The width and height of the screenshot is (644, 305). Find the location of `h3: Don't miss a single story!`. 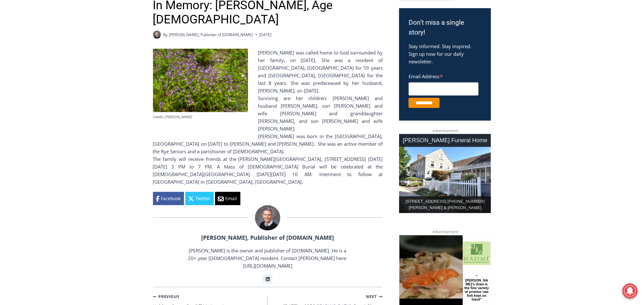

h3: Don't miss a single story! is located at coordinates (445, 28).